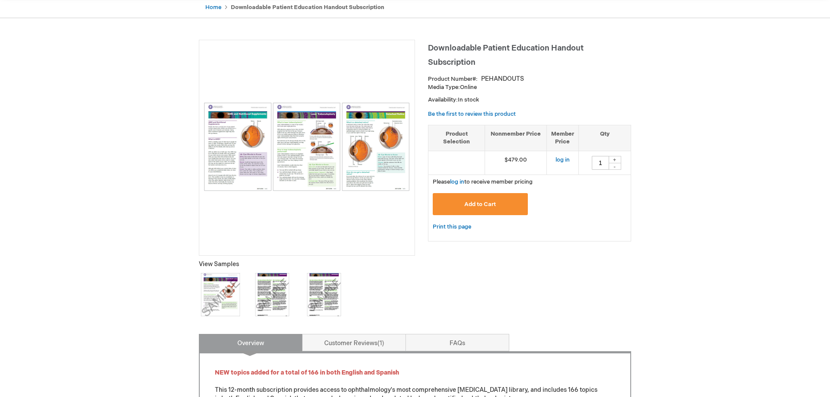 Image resolution: width=830 pixels, height=397 pixels. What do you see at coordinates (480, 204) in the screenshot?
I see `button: Add to Cart` at bounding box center [480, 204].